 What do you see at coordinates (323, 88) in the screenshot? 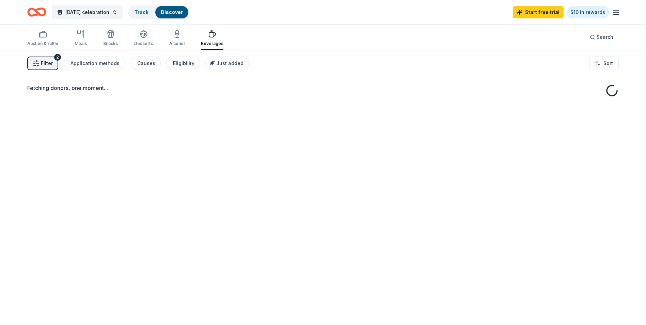
I see `div: Fetching donors, one moment...` at bounding box center [323, 88].